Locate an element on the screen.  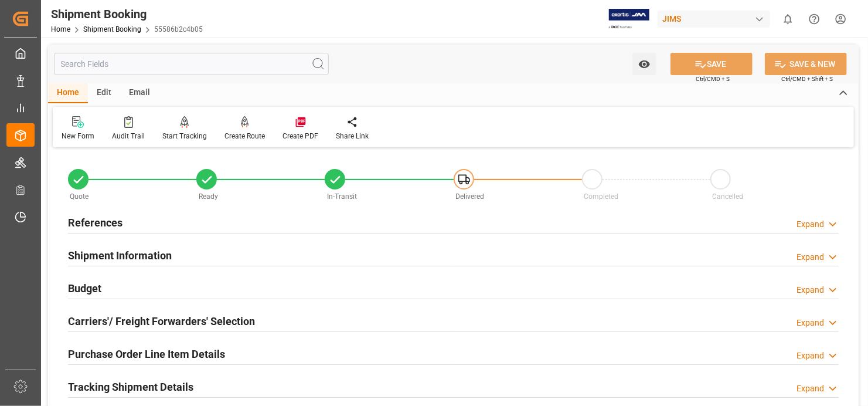
span: In-Transit is located at coordinates (342, 196).